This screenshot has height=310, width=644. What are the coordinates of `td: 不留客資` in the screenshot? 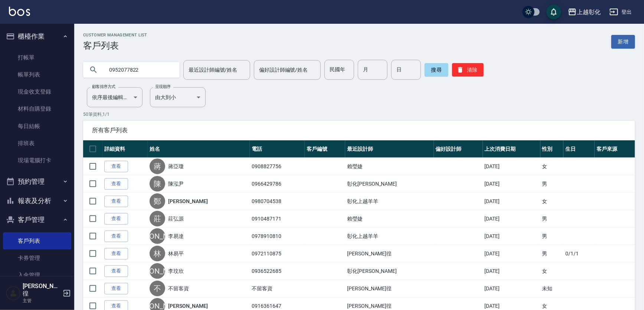 It's located at (278, 288).